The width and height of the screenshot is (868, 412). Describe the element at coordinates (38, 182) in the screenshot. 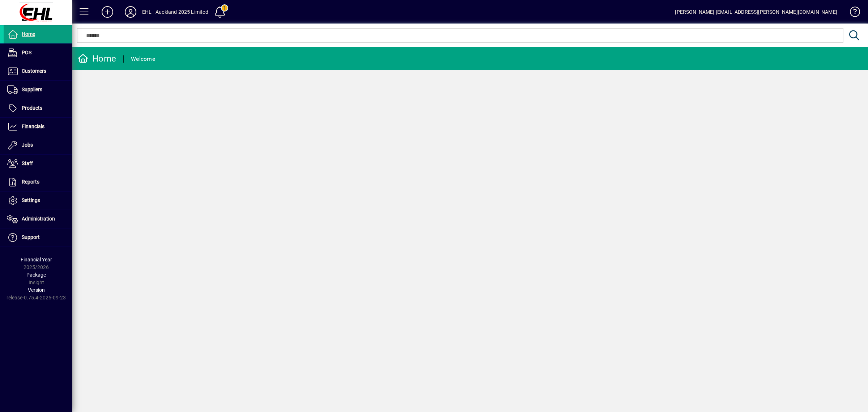

I see `a: Reports` at that location.